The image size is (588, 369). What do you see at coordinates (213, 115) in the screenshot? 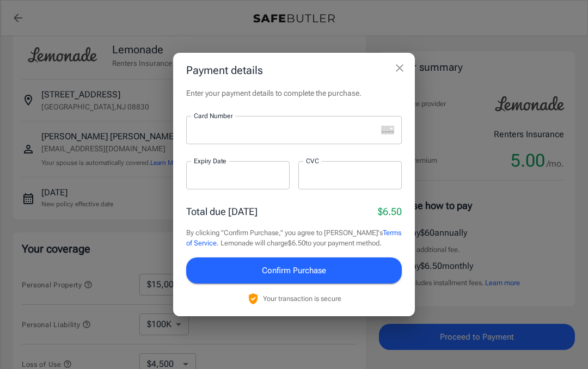
I see `label: Card Number` at bounding box center [213, 115].